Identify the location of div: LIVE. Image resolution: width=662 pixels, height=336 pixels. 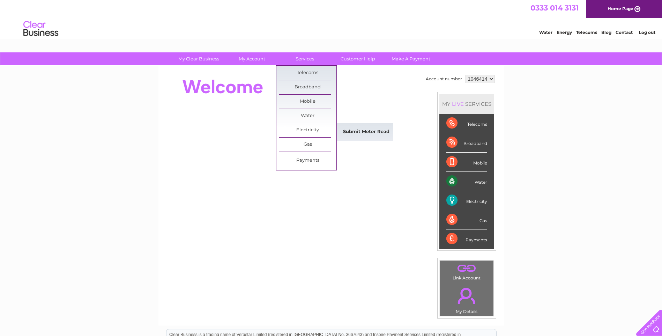
(458, 104).